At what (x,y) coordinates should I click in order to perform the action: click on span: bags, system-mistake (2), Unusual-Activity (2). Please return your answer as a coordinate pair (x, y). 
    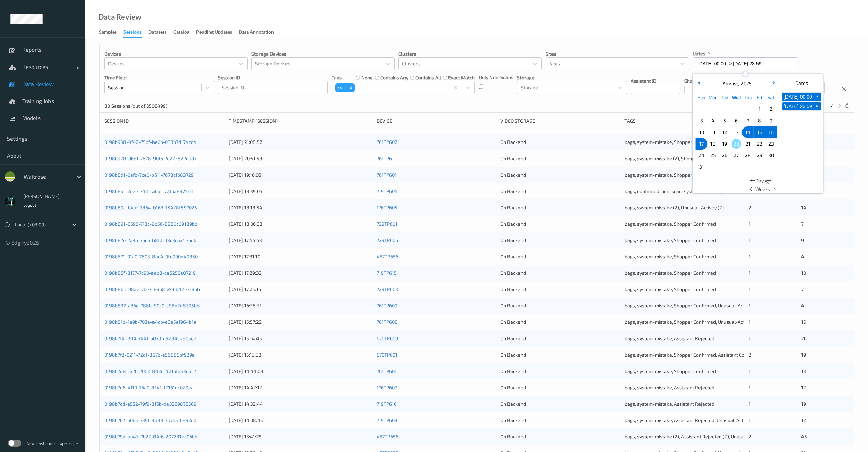
    Looking at the image, I should click on (674, 207).